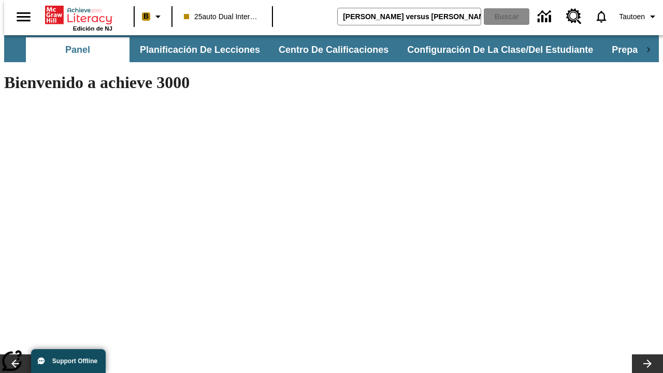 This screenshot has height=373, width=663. Describe the element at coordinates (146, 16) in the screenshot. I see `span: B` at that location.